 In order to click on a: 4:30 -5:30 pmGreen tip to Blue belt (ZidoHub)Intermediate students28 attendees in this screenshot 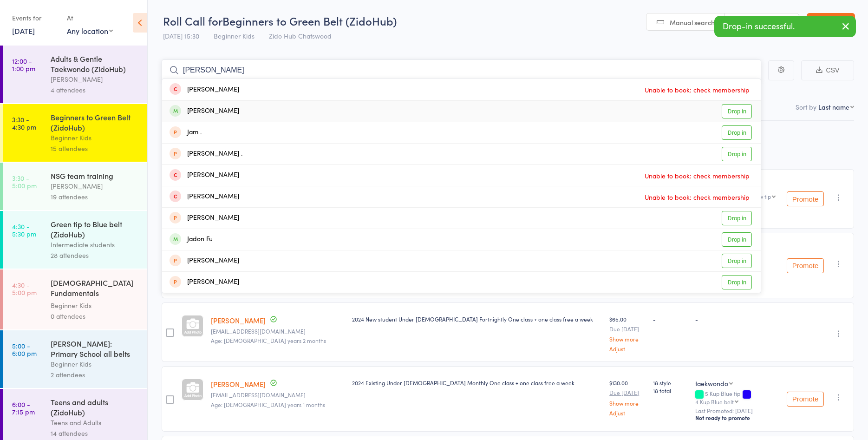, I will do `click(75, 240)`.